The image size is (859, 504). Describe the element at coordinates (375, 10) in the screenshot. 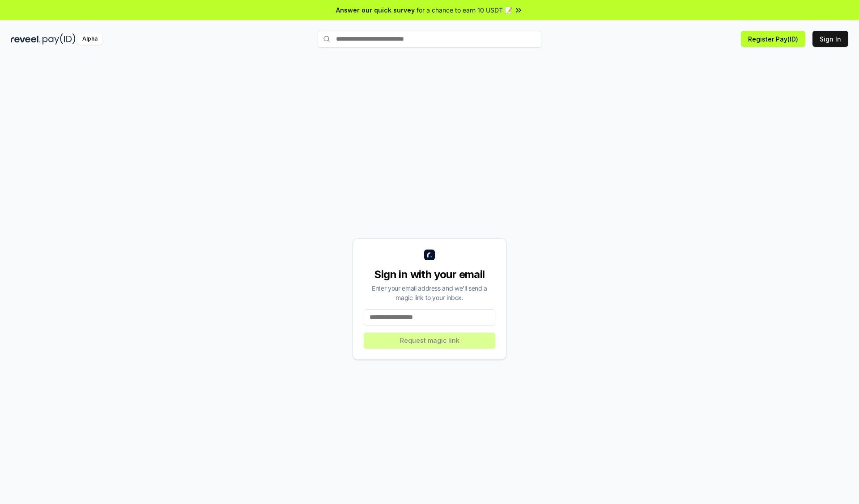

I see `span: Answer our quick survey` at that location.